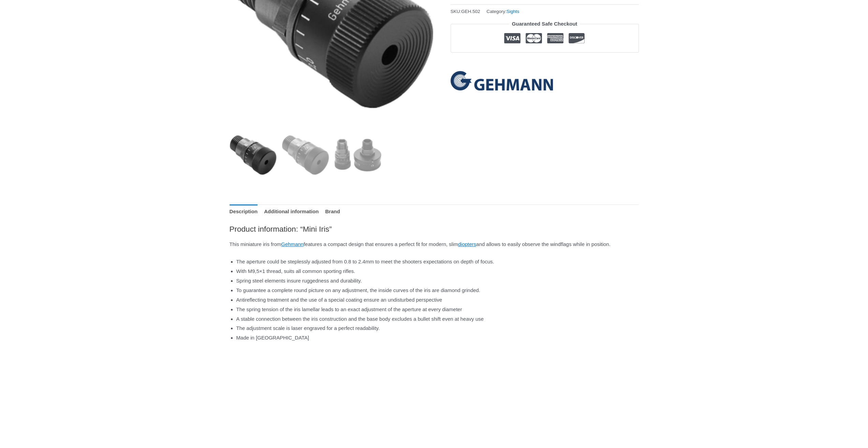 The height and width of the screenshot is (448, 868). Describe the element at coordinates (513, 11) in the screenshot. I see `a: Sights` at that location.